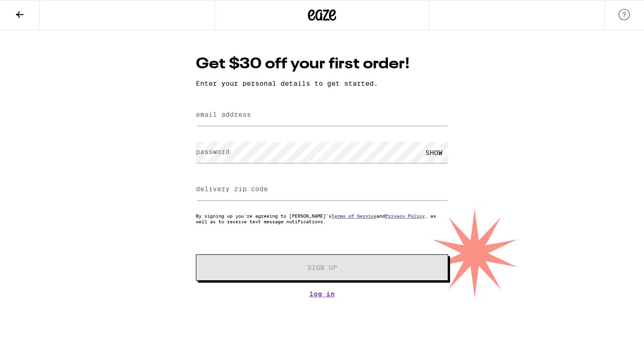 The height and width of the screenshot is (350, 644). I want to click on p: Enter your personal details to get started., so click(322, 84).